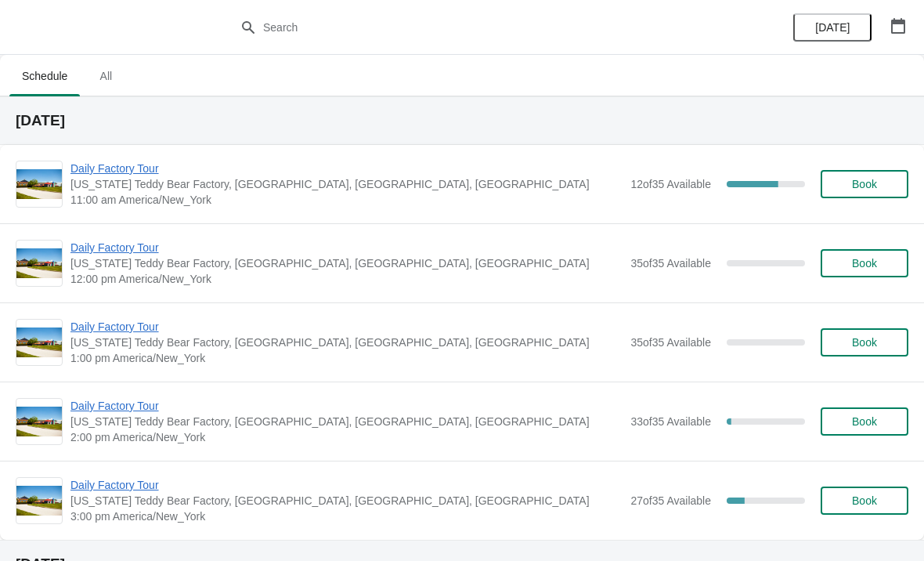  Describe the element at coordinates (346, 437) in the screenshot. I see `span: 2:00 pm America/New_York` at that location.